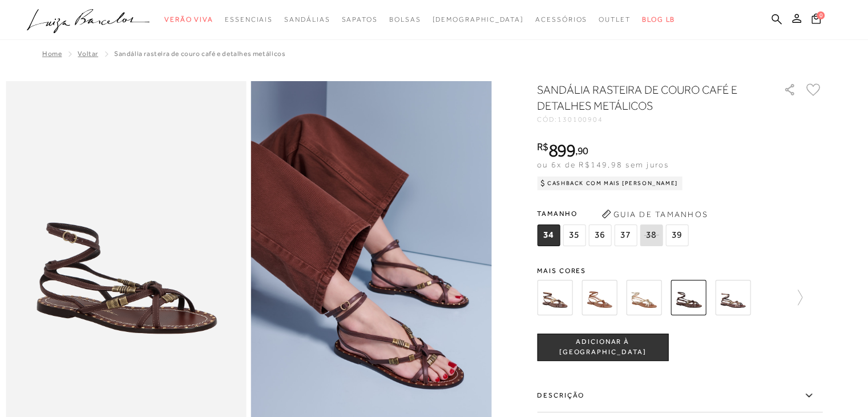  Describe the element at coordinates (676, 235) in the screenshot. I see `span: 39` at that location.